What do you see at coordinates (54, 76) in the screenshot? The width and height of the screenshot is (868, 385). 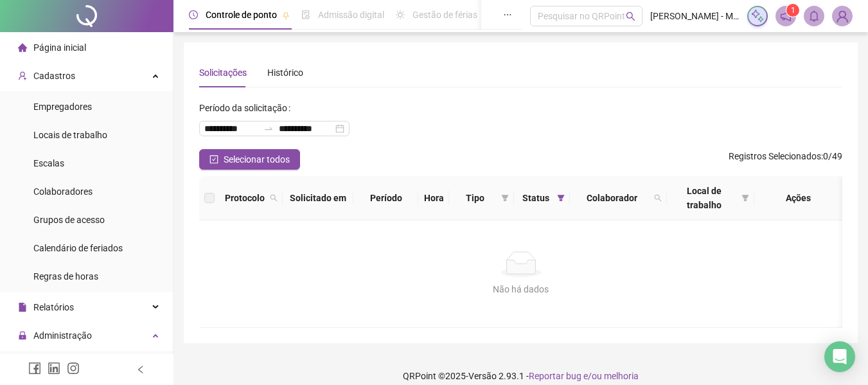 I see `span: Cadastros` at bounding box center [54, 76].